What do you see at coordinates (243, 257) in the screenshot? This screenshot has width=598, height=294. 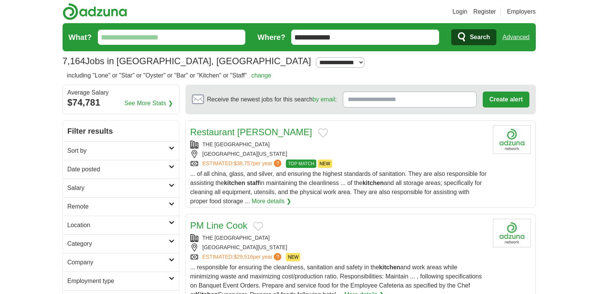 I see `a: ESTIMATED:$29,516per year?` at bounding box center [243, 257].